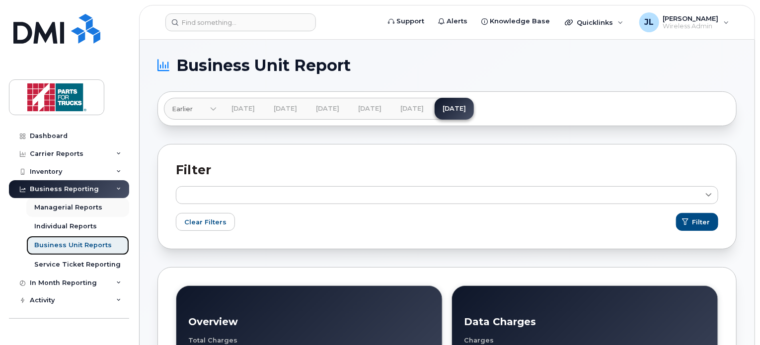 The width and height of the screenshot is (760, 345). What do you see at coordinates (205, 222) in the screenshot?
I see `button: Clear Filters` at bounding box center [205, 222].